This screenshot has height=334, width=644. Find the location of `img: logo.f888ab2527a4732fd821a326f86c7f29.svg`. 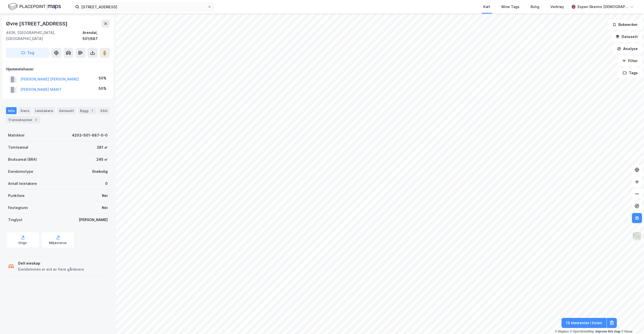

img: logo.f888ab2527a4732fd821a326f86c7f29.svg is located at coordinates (35, 7).